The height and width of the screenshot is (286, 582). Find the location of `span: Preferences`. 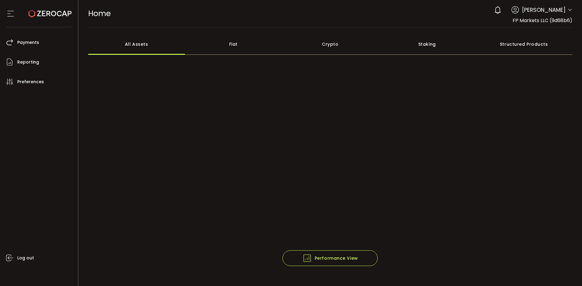

span: Preferences is located at coordinates (31, 82).